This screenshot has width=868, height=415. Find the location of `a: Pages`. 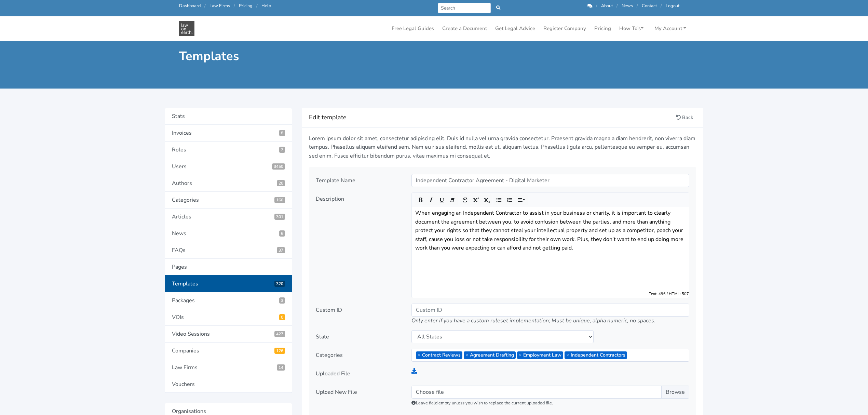

a: Pages is located at coordinates (228, 267).